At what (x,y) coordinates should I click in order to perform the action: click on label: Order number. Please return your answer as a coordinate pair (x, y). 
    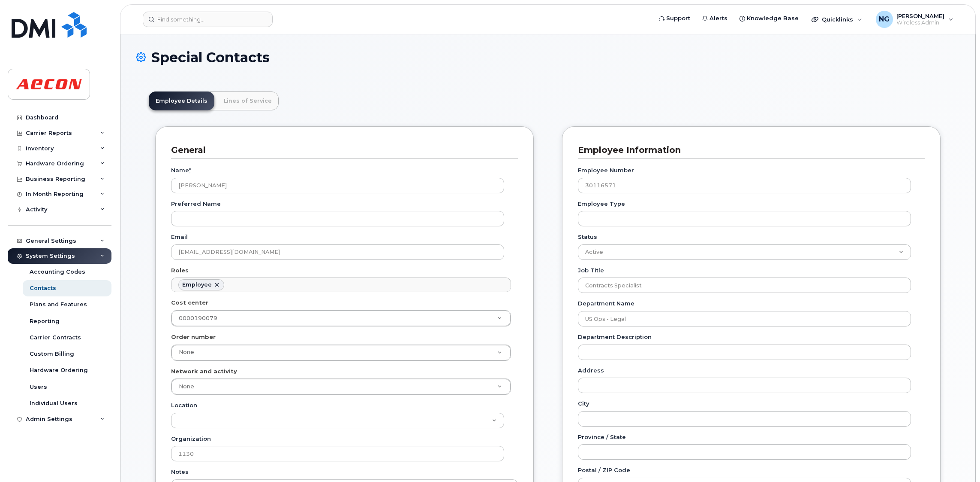
    Looking at the image, I should click on (193, 336).